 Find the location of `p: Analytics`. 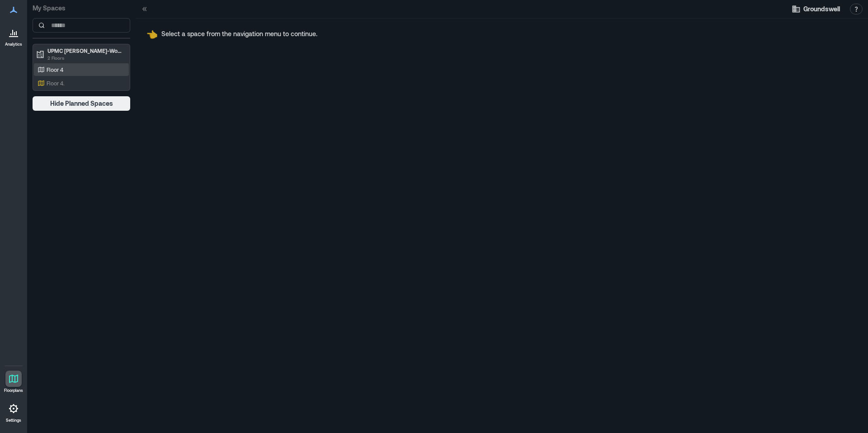

p: Analytics is located at coordinates (14, 44).